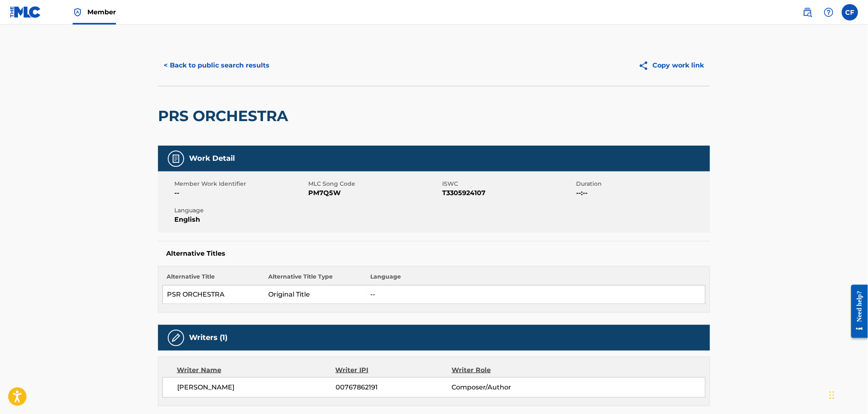 The height and width of the screenshot is (414, 868). I want to click on span: T3305924107, so click(508, 193).